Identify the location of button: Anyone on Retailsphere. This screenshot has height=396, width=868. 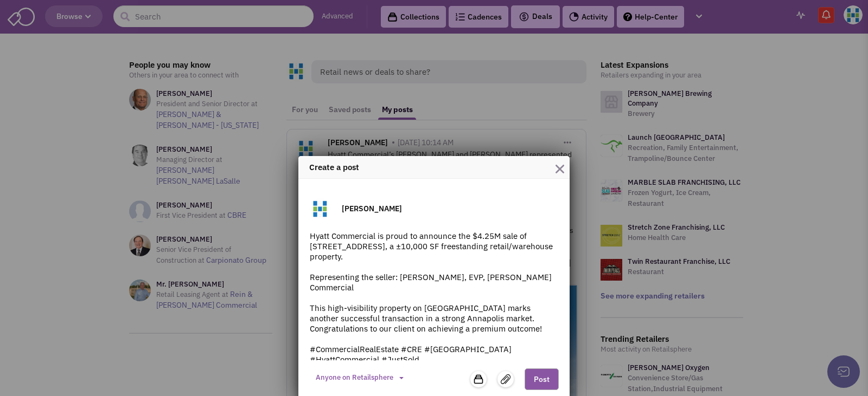
(359, 377).